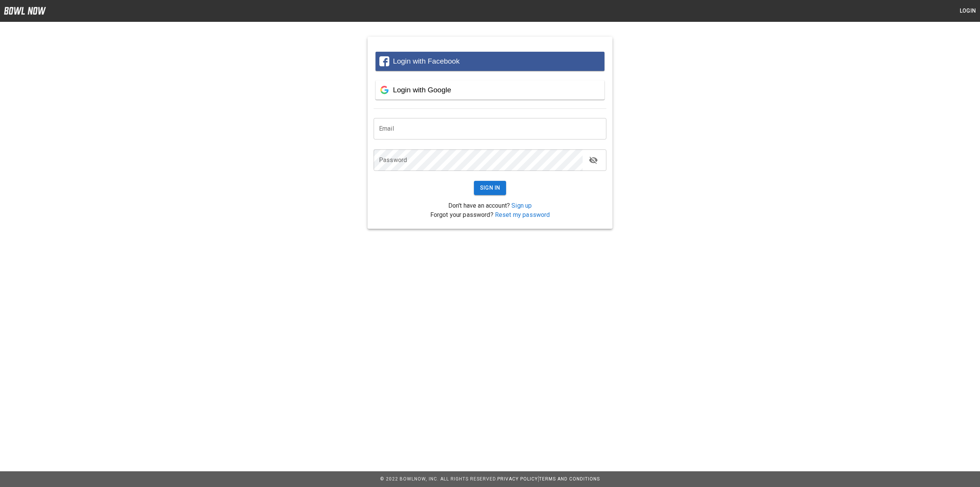 The image size is (980, 487). What do you see at coordinates (426, 61) in the screenshot?
I see `span: Login with Facebook` at bounding box center [426, 61].